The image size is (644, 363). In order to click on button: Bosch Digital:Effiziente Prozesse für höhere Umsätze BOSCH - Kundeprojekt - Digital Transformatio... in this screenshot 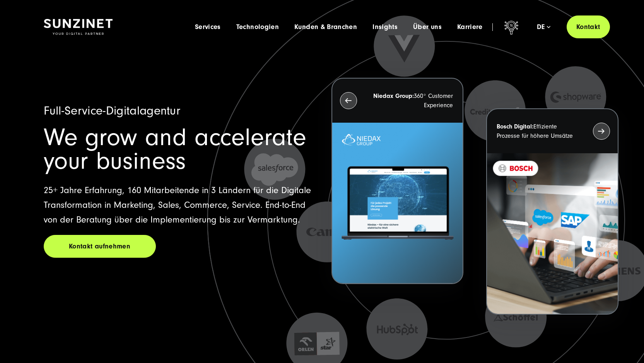, I will do `click(552, 211)`.